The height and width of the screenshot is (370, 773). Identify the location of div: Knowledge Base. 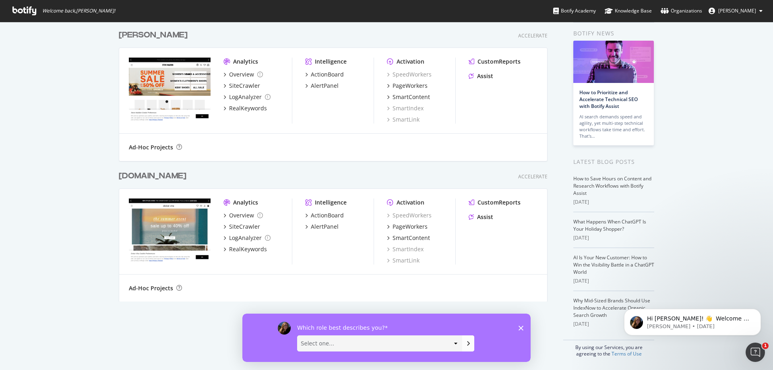
(628, 11).